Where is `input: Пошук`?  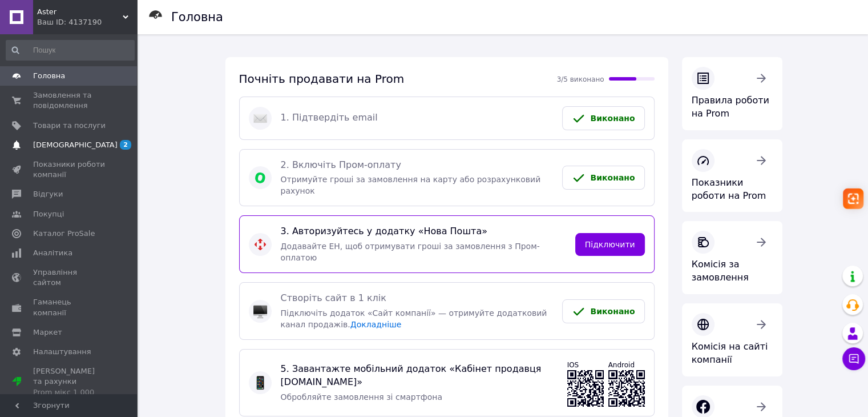 input: Пошук is located at coordinates (70, 50).